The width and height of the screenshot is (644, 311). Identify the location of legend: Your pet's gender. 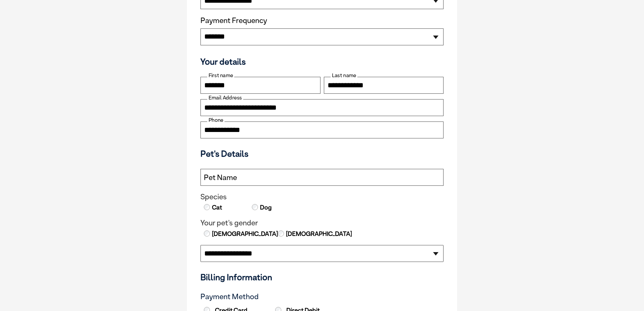
(322, 223).